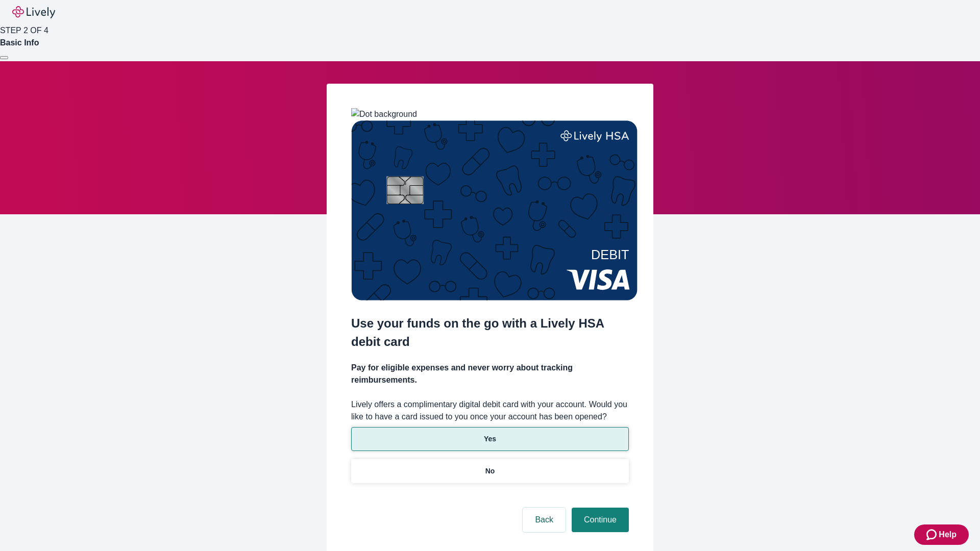 This screenshot has width=980, height=551. Describe the element at coordinates (933, 534) in the screenshot. I see `svg: Zendesk support icon` at that location.